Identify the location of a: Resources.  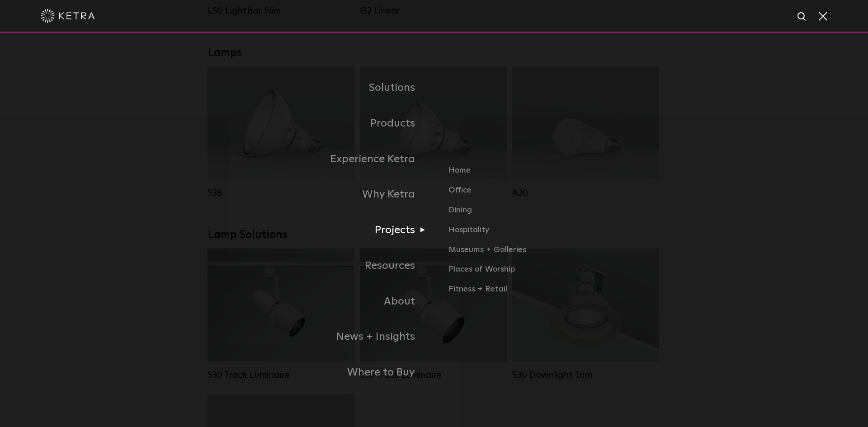
(321, 265).